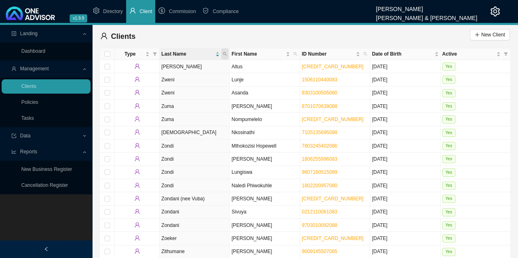 The image size is (518, 258). I want to click on td: Sivuya, so click(265, 213).